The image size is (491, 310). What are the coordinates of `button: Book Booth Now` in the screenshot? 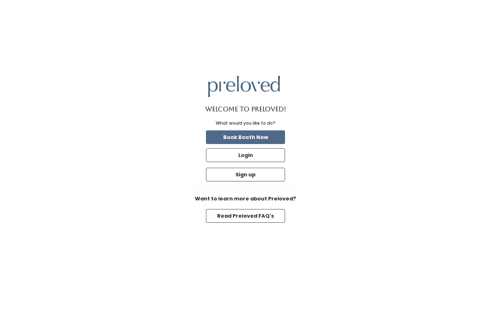 It's located at (246, 137).